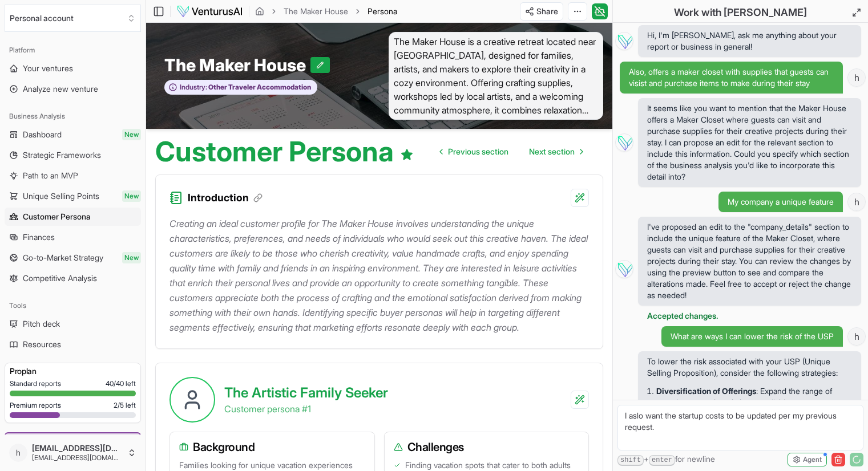 Image resolution: width=868 pixels, height=471 pixels. What do you see at coordinates (125, 405) in the screenshot?
I see `span: 2 / 5 left` at bounding box center [125, 405].